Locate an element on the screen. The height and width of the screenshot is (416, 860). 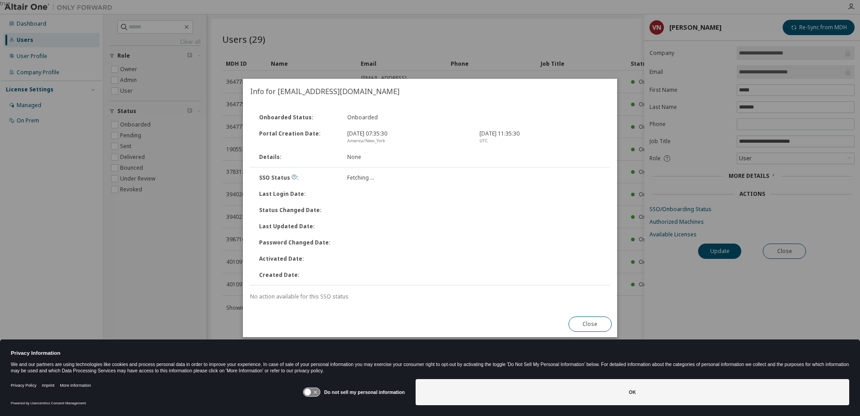
div: Details : is located at coordinates (298, 157).